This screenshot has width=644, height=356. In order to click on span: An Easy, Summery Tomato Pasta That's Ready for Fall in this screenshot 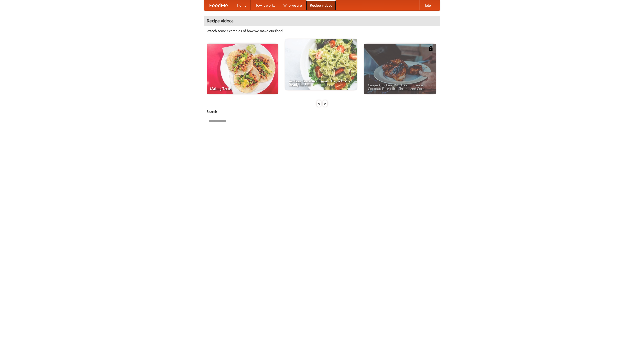, I will do `click(321, 83)`.